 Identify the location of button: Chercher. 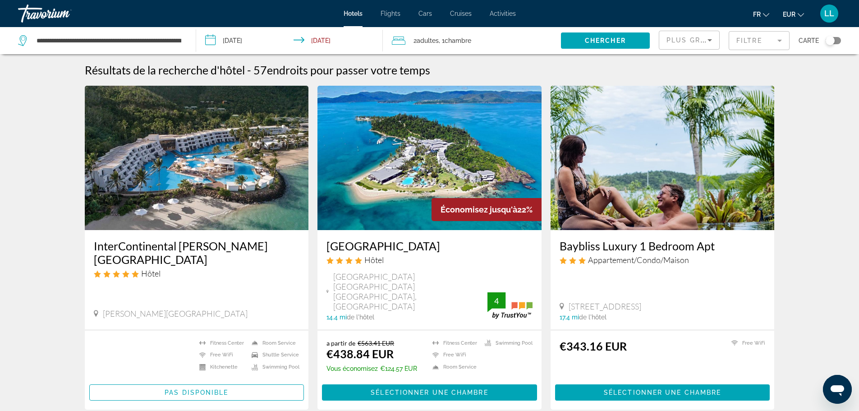
(605, 41).